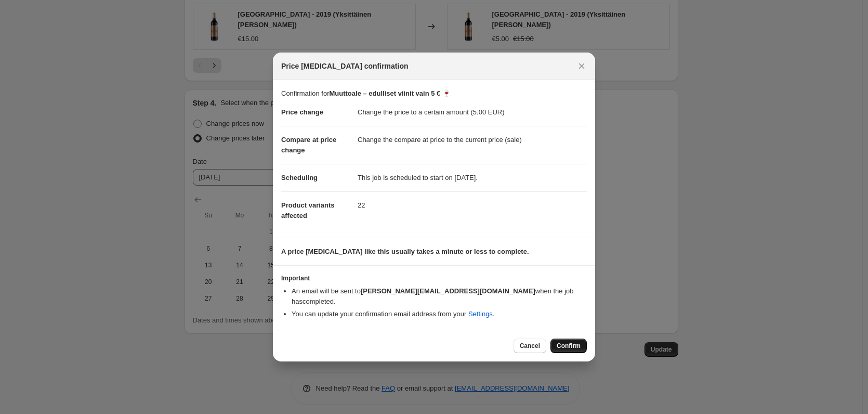 The width and height of the screenshot is (868, 414). I want to click on dd: Change the price to a certain amount (5.00 EUR), so click(472, 112).